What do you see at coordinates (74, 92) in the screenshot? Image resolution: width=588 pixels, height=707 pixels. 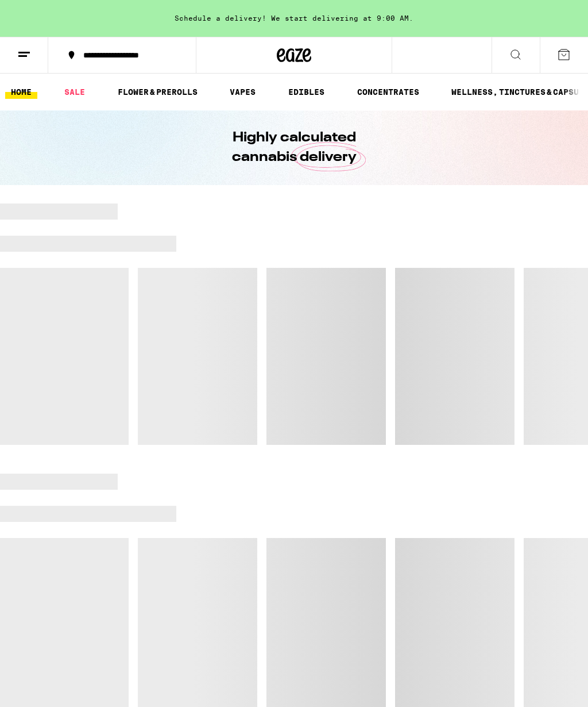 I see `a: SALE` at bounding box center [74, 92].